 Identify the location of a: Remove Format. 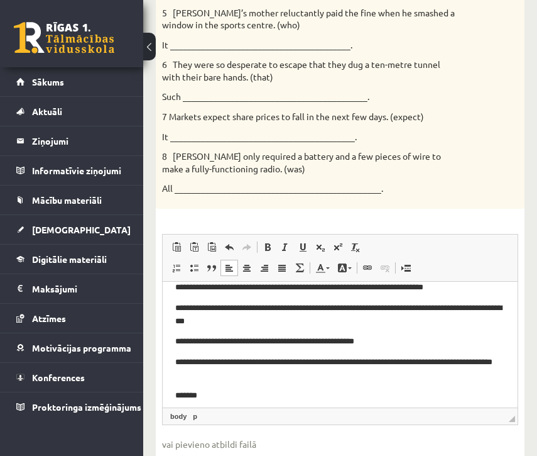
(356, 247).